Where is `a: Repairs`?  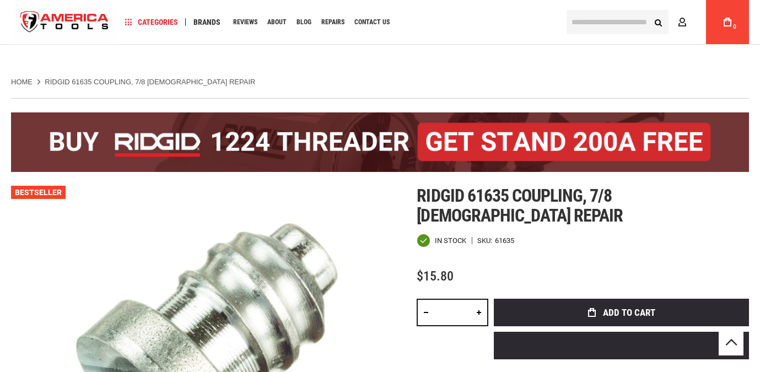 a: Repairs is located at coordinates (333, 22).